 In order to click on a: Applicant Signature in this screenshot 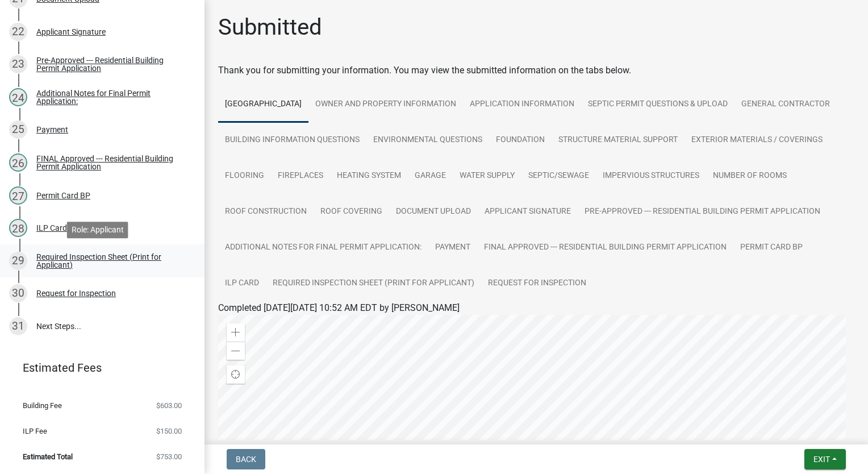, I will do `click(528, 212)`.